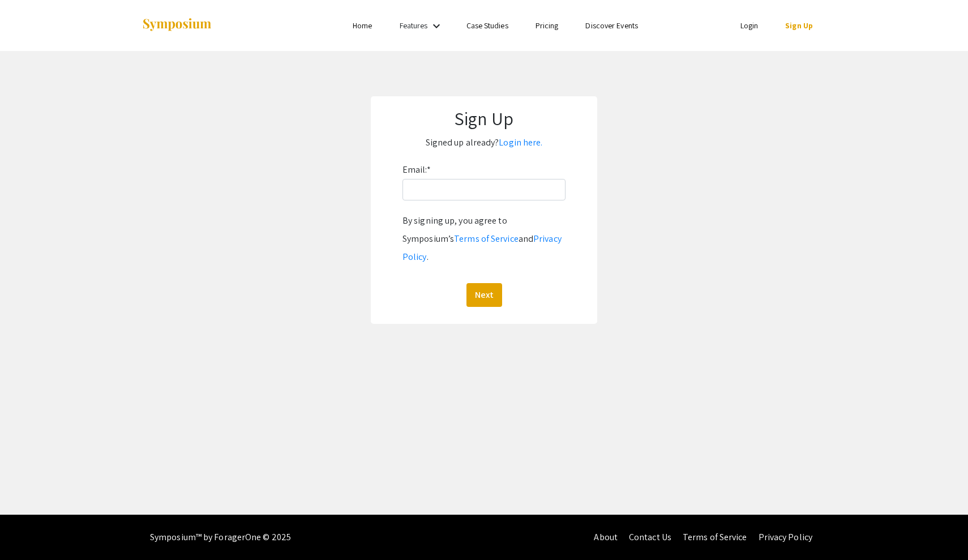  Describe the element at coordinates (749, 26) in the screenshot. I see `a: Login` at that location.